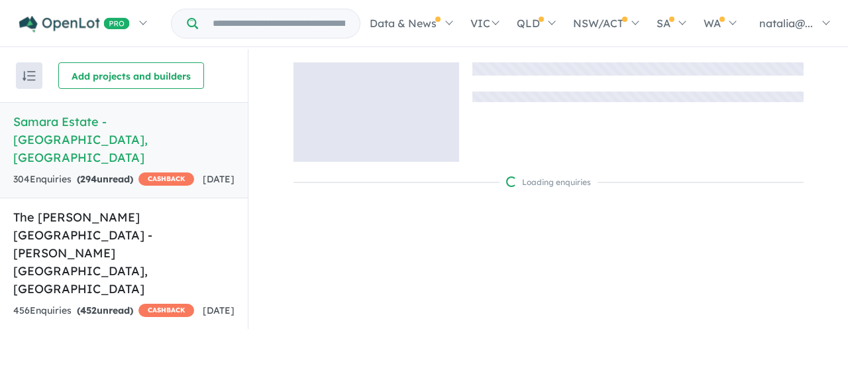  I want to click on img: Openlot PRO Logo White, so click(74, 24).